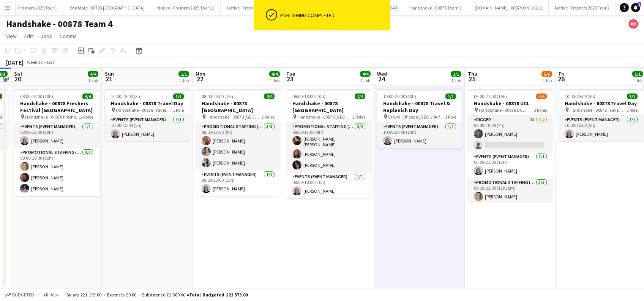 This screenshot has width=644, height=301. I want to click on span: Tue, so click(290, 74).